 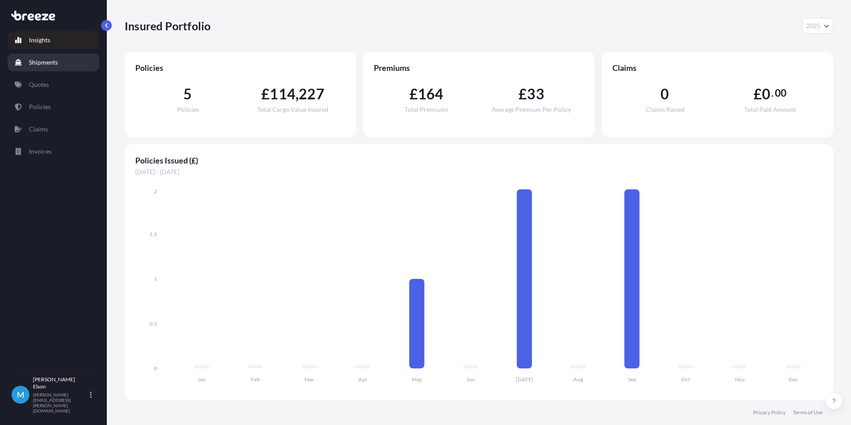 What do you see at coordinates (38, 129) in the screenshot?
I see `p: Claims` at bounding box center [38, 129].